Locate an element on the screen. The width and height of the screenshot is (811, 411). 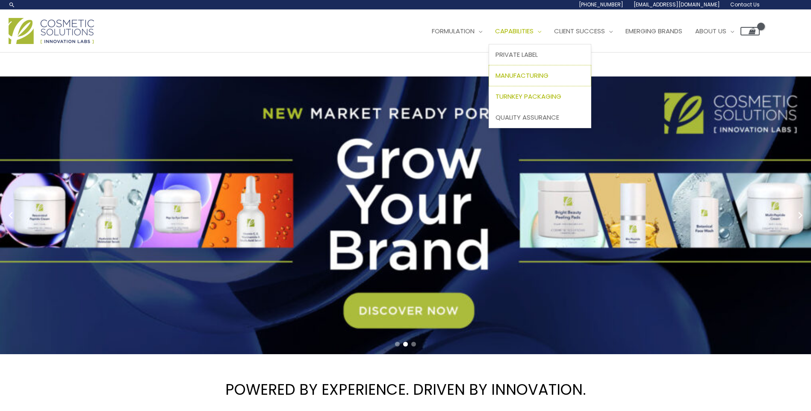
button: Next slide is located at coordinates (800, 215).